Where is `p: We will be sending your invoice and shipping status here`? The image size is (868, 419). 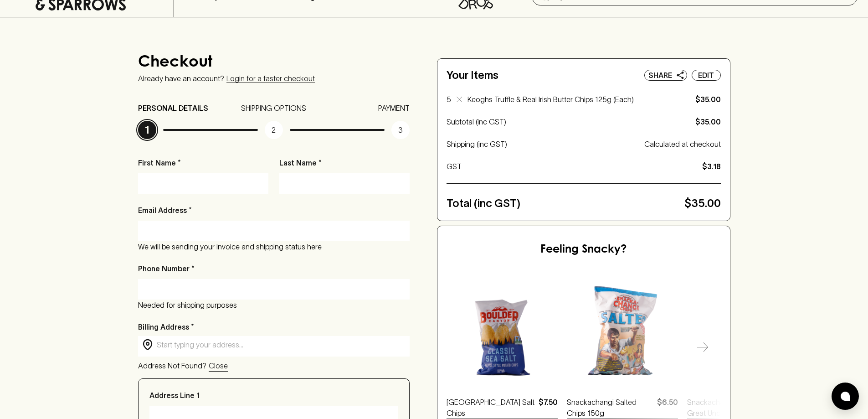
p: We will be sending your invoice and shipping status here is located at coordinates (274, 247).